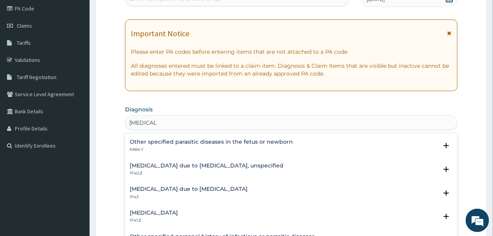 The height and width of the screenshot is (236, 493). What do you see at coordinates (291, 70) in the screenshot?
I see `p: All diagnoses entered must be linked to a claim item. Diagnosis & Claim Items that are visible bu...` at bounding box center [291, 70].